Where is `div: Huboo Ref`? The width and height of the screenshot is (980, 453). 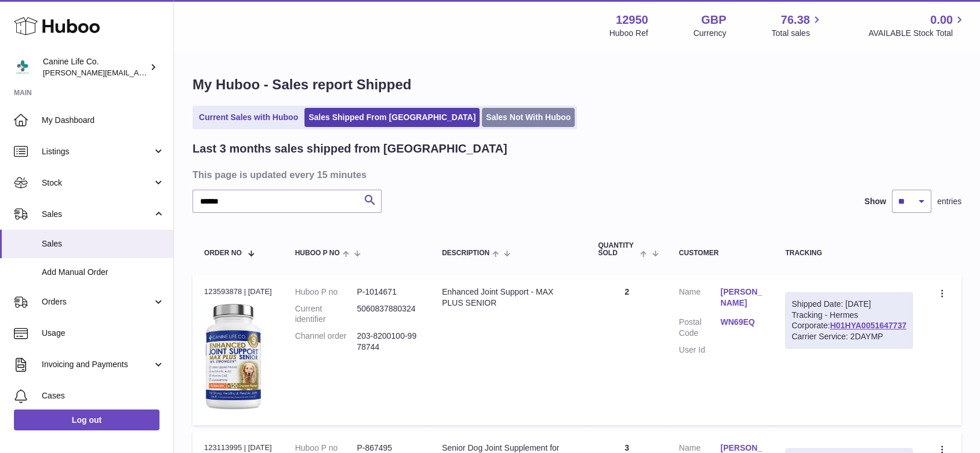
div: Huboo Ref is located at coordinates (628, 33).